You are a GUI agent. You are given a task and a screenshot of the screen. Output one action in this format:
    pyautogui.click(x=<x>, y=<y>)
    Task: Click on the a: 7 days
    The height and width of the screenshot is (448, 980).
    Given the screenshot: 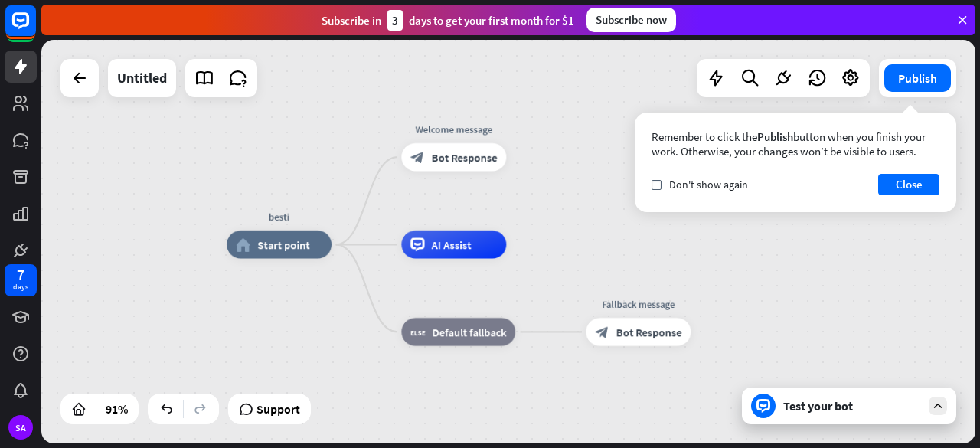 What is the action you would take?
    pyautogui.click(x=20, y=280)
    